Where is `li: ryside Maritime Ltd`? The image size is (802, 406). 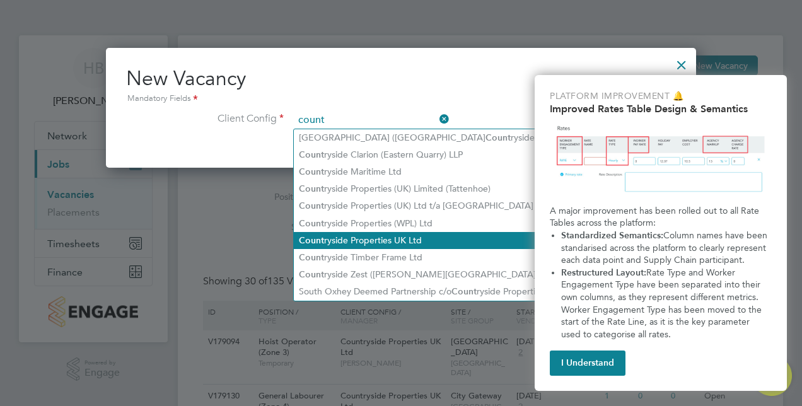 li: ryside Maritime Ltd is located at coordinates (436, 171).